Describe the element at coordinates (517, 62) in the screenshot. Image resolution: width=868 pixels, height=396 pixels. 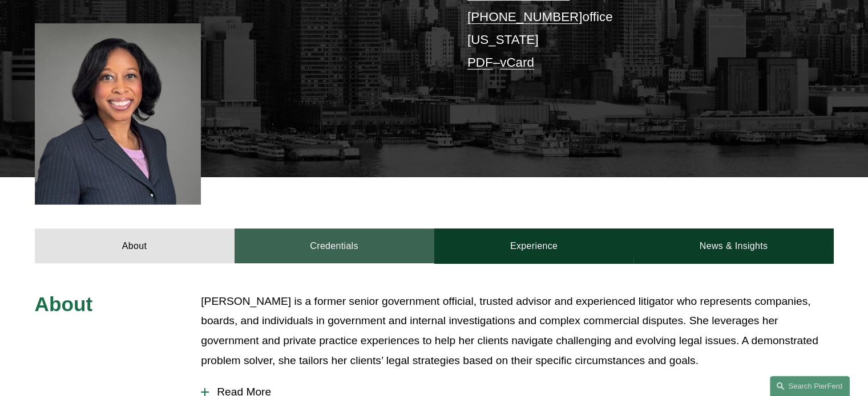
I see `a: vCard` at that location.